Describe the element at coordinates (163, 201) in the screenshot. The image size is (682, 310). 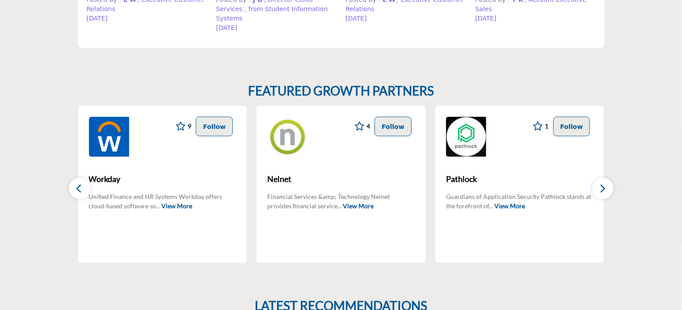
I see `p: Unified Finance and HR Systems Workday offers cloud-based software so` at that location.